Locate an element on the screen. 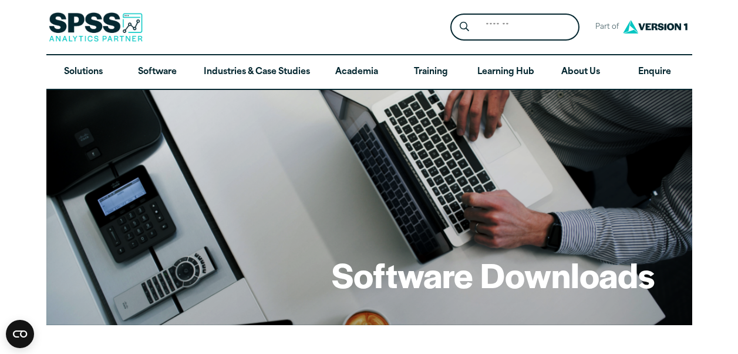  a: Training is located at coordinates (431, 72).